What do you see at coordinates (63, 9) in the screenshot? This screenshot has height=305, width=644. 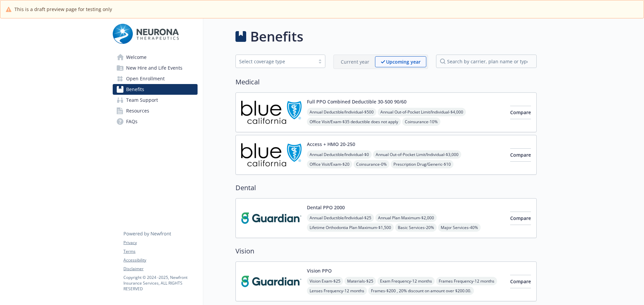 I see `span: This is a draft preview page for testing only` at bounding box center [63, 9].